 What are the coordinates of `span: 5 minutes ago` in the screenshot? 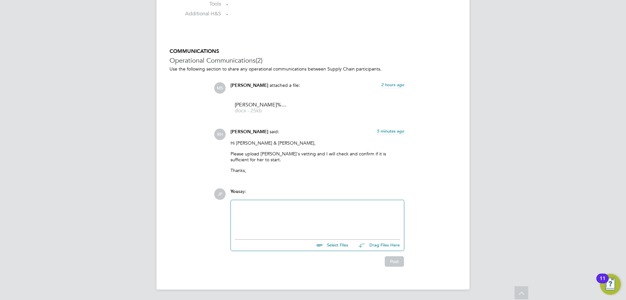 It's located at (391, 131).